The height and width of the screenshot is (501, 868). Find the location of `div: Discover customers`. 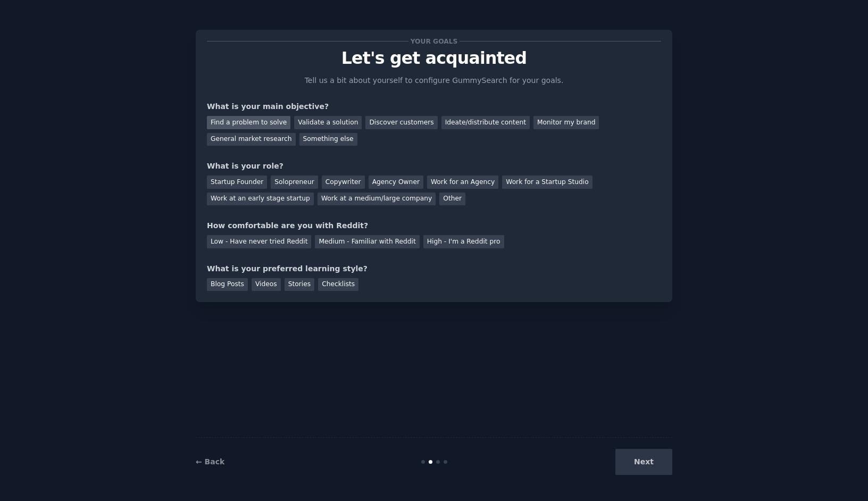

div: Discover customers is located at coordinates (401, 122).